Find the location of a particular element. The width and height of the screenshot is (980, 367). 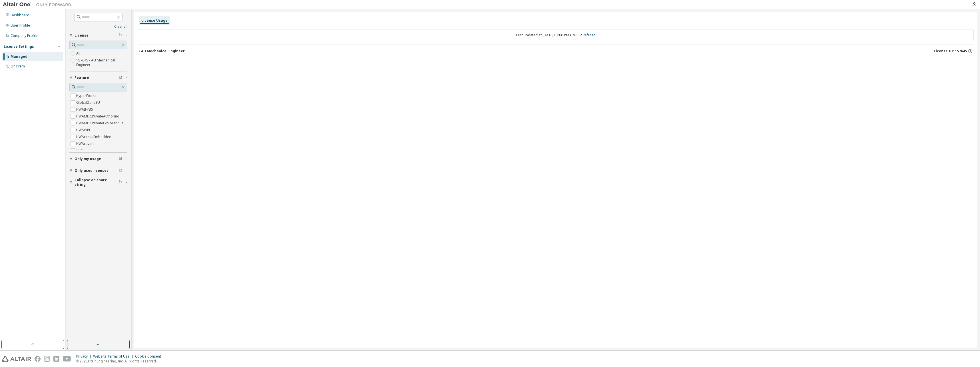

span: License ID: 157645 is located at coordinates (950, 51).